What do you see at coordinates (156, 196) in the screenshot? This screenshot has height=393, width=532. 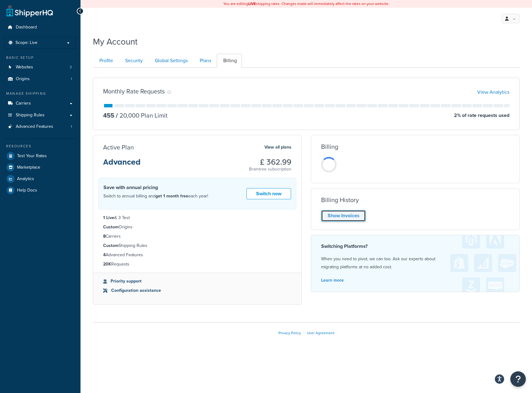 I see `p: Switch to annual billing and each year!` at bounding box center [156, 196].